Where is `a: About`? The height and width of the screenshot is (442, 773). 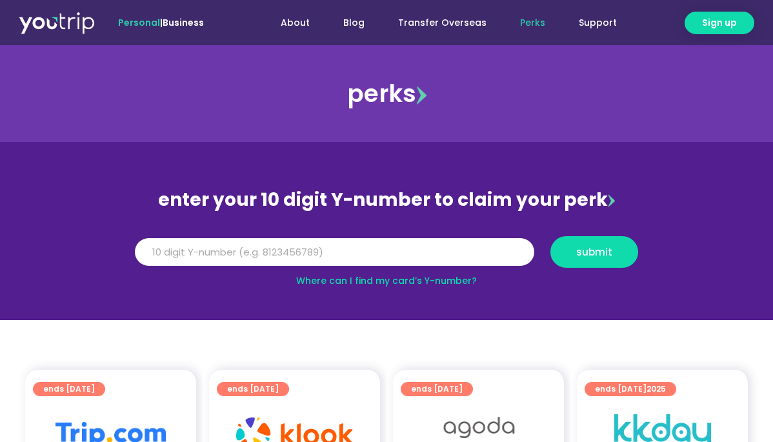
a: About is located at coordinates (295, 23).